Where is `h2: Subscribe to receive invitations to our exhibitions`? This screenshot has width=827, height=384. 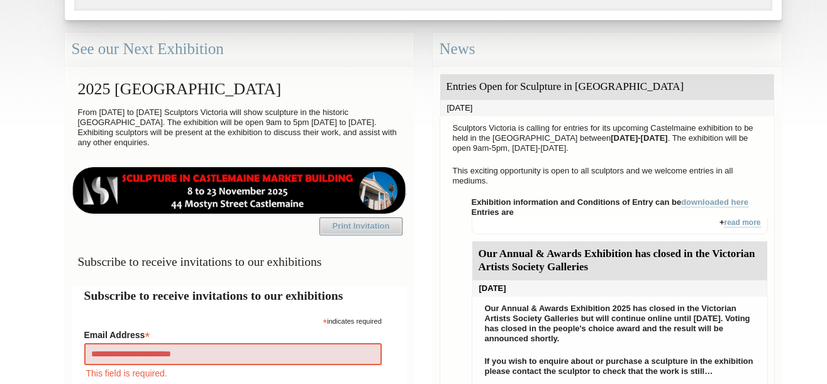
h2: Subscribe to receive invitations to our exhibitions is located at coordinates (239, 296).